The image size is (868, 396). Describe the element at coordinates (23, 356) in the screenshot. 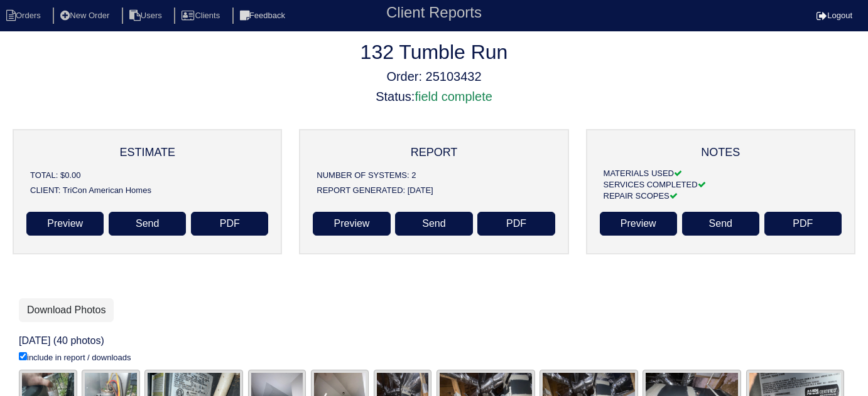

I see `input: include in report / downloads` at that location.